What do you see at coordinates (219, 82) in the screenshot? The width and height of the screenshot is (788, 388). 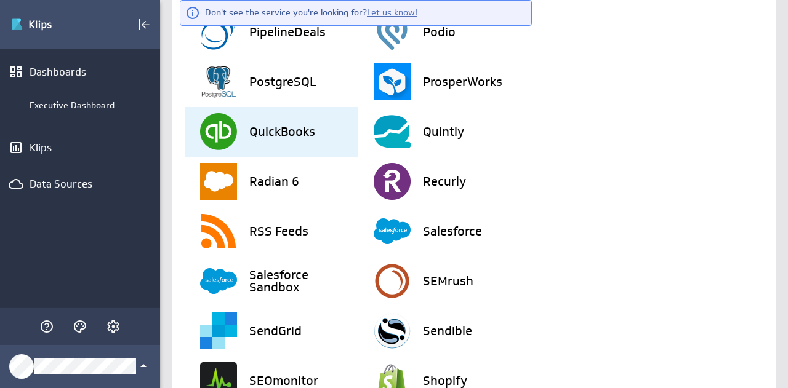 I see `img: image5633528970803357174.png` at bounding box center [219, 82].